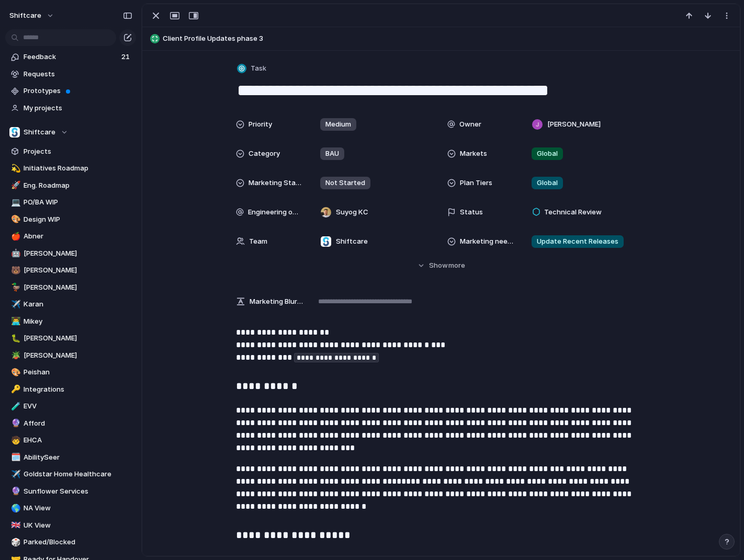 Image resolution: width=744 pixels, height=560 pixels. I want to click on a: 🔑Integrations, so click(71, 389).